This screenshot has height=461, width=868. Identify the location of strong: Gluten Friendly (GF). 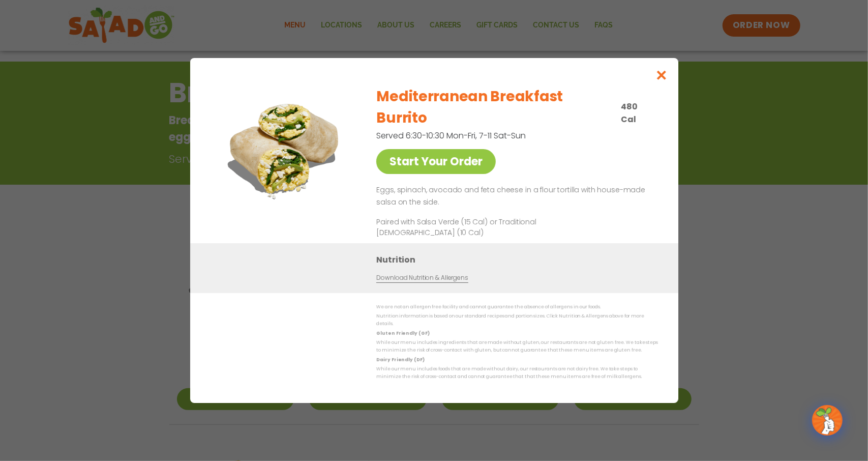
(403, 334).